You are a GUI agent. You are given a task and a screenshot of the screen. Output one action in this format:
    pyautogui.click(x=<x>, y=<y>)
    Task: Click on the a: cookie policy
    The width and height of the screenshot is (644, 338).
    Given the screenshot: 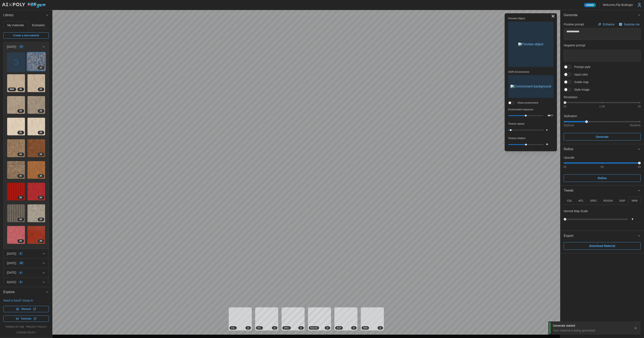 What is the action you would take?
    pyautogui.click(x=26, y=332)
    